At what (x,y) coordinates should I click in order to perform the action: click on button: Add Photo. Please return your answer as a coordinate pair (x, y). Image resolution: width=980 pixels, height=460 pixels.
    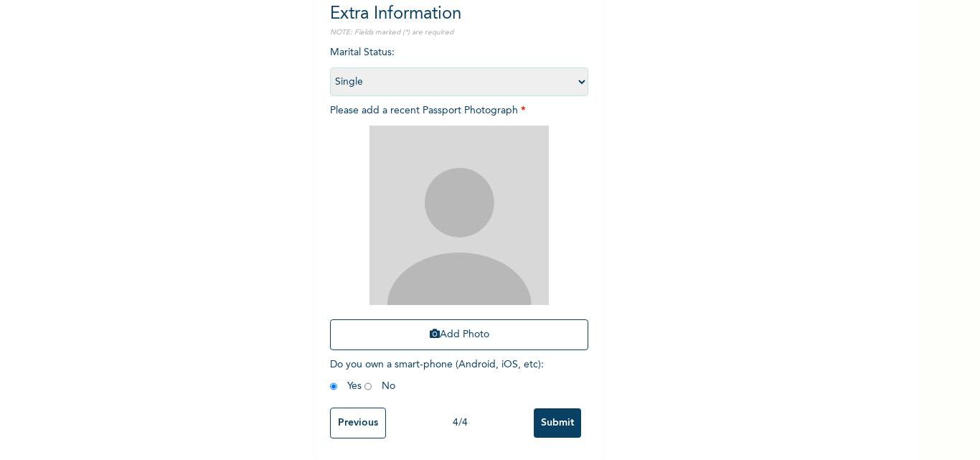
    Looking at the image, I should click on (459, 334).